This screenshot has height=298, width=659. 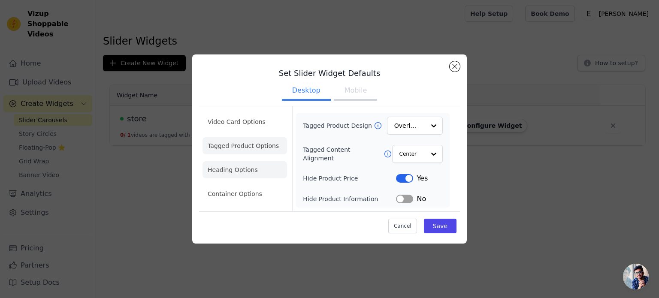 What do you see at coordinates (306, 91) in the screenshot?
I see `button: Desktop` at bounding box center [306, 91].